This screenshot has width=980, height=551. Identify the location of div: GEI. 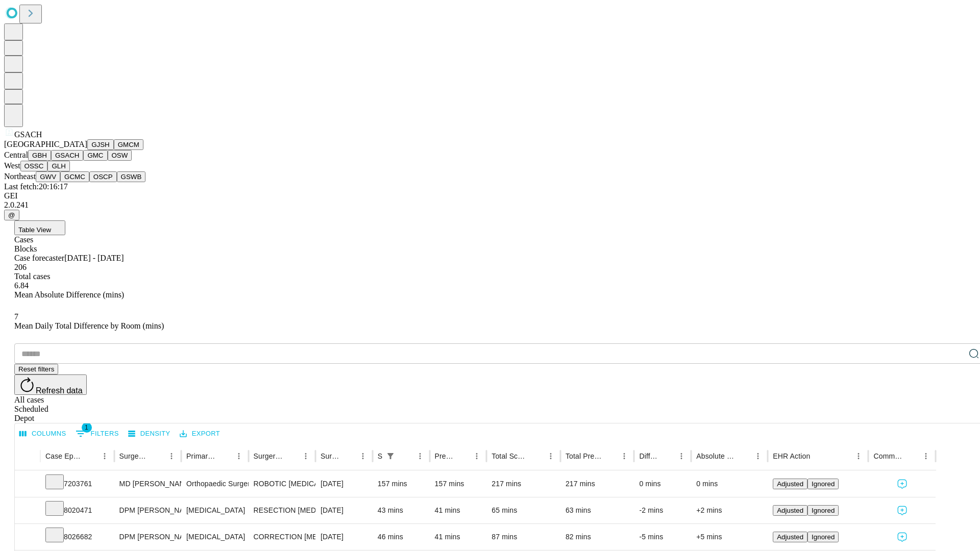
(490, 196).